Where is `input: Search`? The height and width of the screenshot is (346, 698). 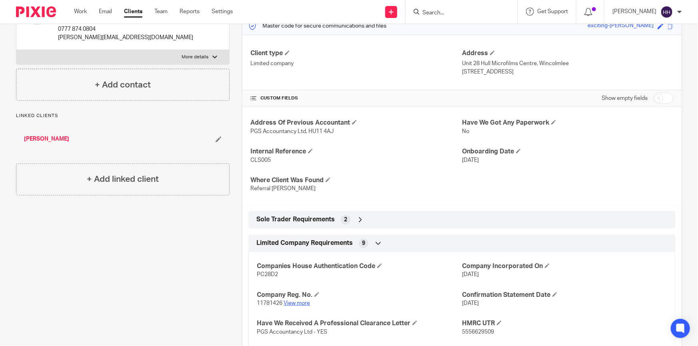
input: Search is located at coordinates (457, 13).